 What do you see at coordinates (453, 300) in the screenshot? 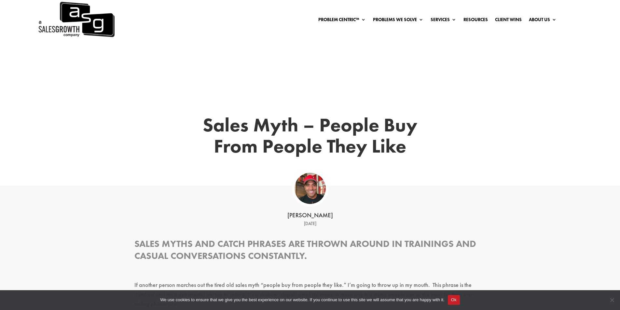
I see `button: Ok` at bounding box center [453, 300].